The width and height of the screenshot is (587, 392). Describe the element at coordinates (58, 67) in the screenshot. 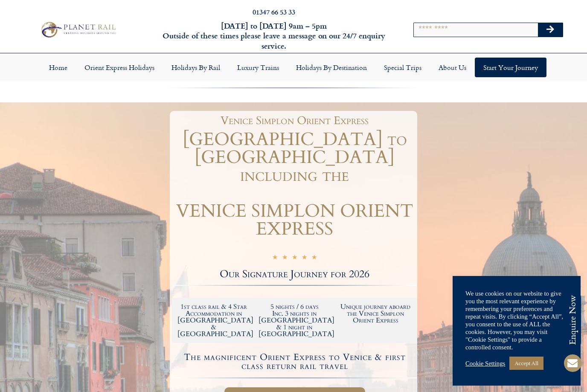

I see `a: Home` at that location.